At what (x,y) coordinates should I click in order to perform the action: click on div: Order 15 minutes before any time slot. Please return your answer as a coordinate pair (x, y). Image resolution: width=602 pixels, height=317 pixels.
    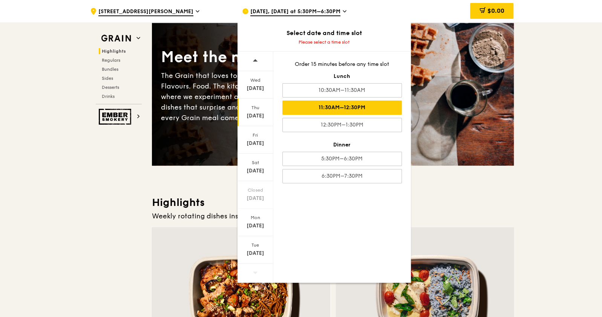
    Looking at the image, I should click on (342, 64).